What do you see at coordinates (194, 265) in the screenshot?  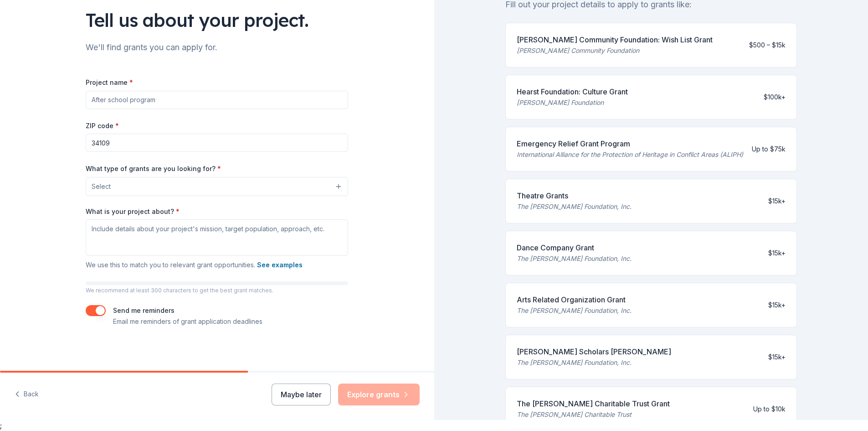 I see `span: We use this to match you to relevant grant opportunities.` at bounding box center [194, 265].